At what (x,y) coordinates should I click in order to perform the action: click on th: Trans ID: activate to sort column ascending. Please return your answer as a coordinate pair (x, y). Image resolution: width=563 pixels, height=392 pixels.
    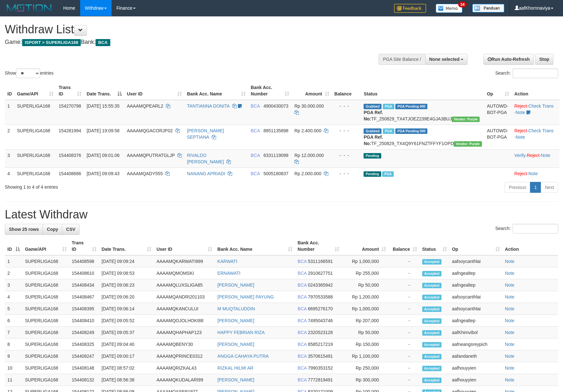
    Looking at the image, I should click on (84, 246).